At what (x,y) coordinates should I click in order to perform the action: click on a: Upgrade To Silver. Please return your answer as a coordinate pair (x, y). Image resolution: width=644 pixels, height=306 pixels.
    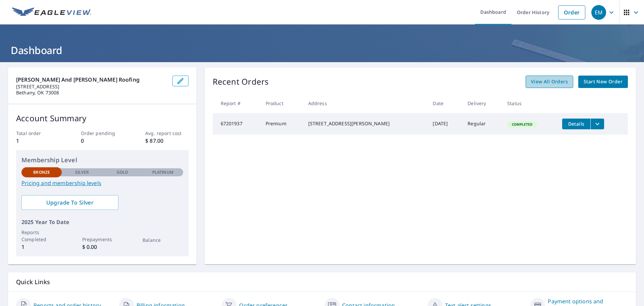
    Looking at the image, I should click on (70, 202).